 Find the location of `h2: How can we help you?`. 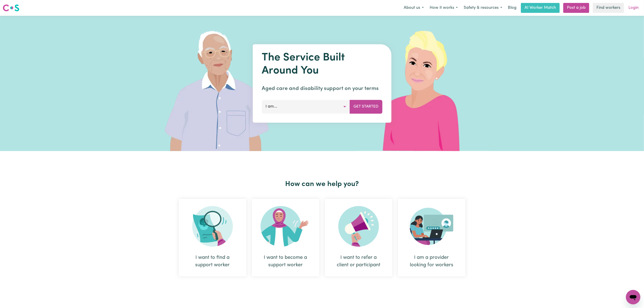

h2: How can we help you? is located at coordinates (322, 185).